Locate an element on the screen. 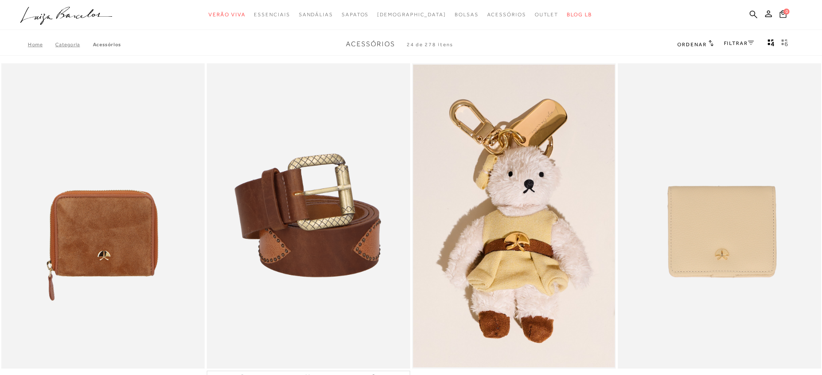 The width and height of the screenshot is (822, 375). span: Verão Viva is located at coordinates (227, 15).